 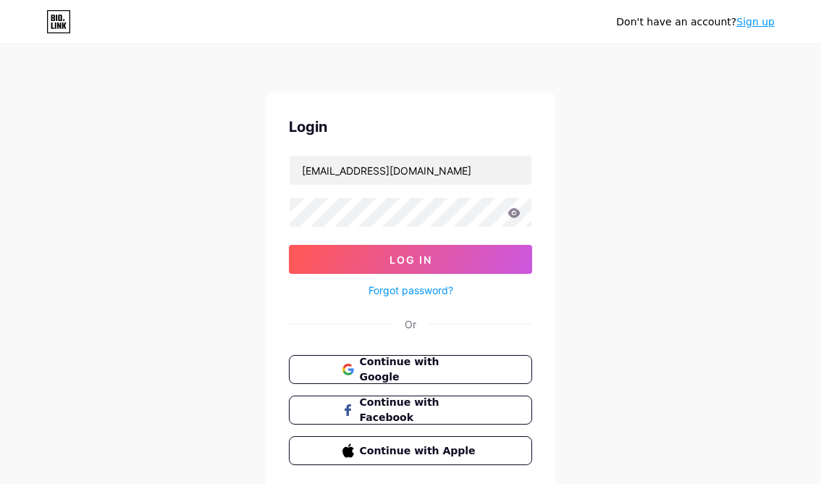 What do you see at coordinates (419, 450) in the screenshot?
I see `span: Continue with Apple` at bounding box center [419, 450].